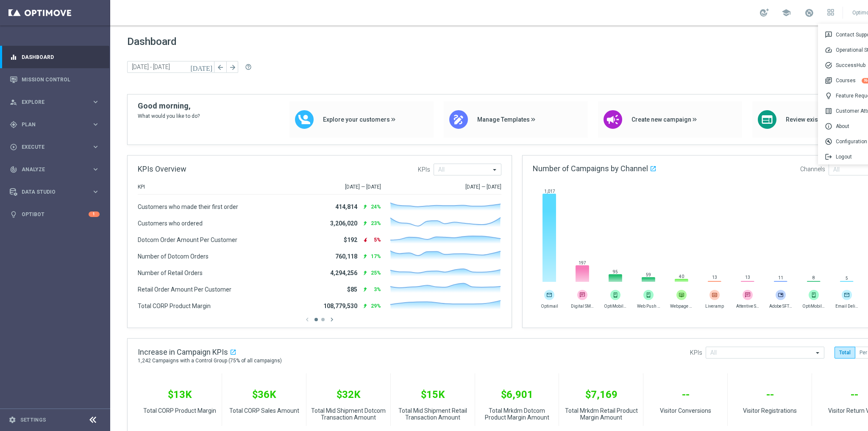 This screenshot has width=868, height=431. Describe the element at coordinates (785, 13) in the screenshot. I see `span: school` at that location.